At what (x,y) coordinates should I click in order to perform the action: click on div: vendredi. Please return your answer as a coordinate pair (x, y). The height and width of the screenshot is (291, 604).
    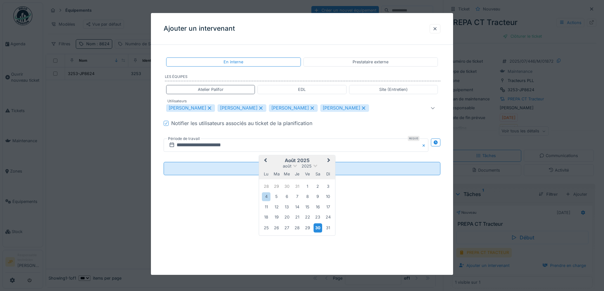
    Looking at the image, I should click on (307, 174).